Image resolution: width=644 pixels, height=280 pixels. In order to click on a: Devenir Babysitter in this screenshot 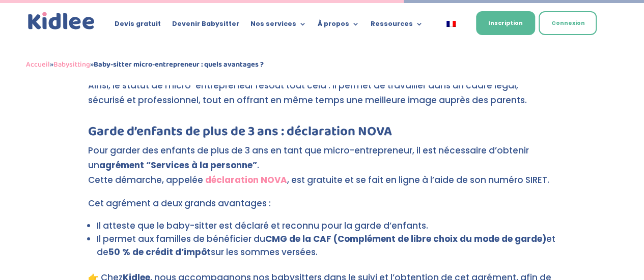, I will do `click(205, 26)`.